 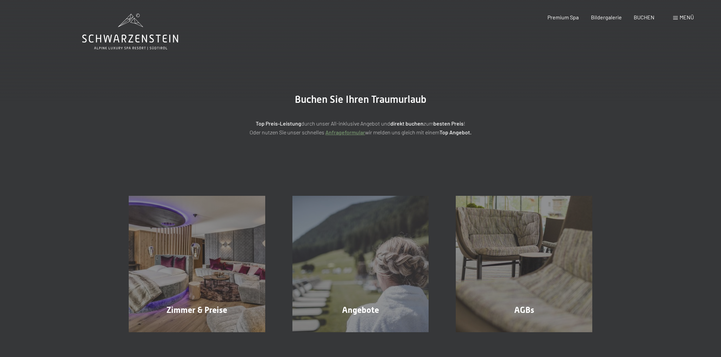 I want to click on strong: direkt buchen, so click(x=407, y=123).